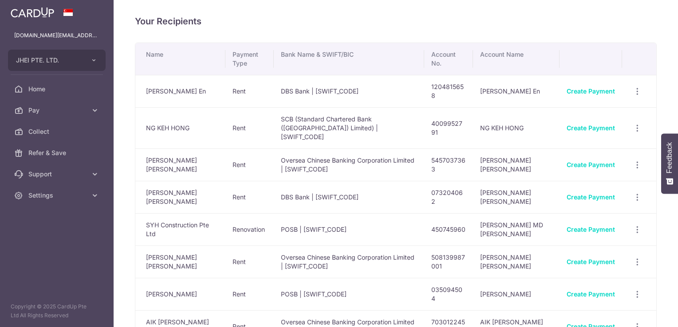 This screenshot has height=327, width=678. What do you see at coordinates (58, 132) in the screenshot?
I see `span: Collect` at bounding box center [58, 132].